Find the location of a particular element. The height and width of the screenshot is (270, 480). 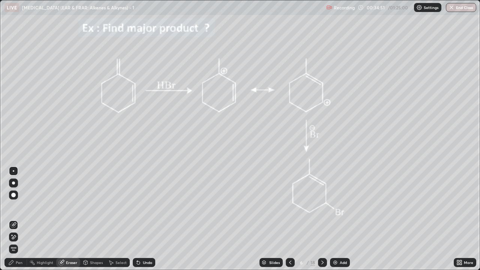

p: Settings is located at coordinates (431, 7).